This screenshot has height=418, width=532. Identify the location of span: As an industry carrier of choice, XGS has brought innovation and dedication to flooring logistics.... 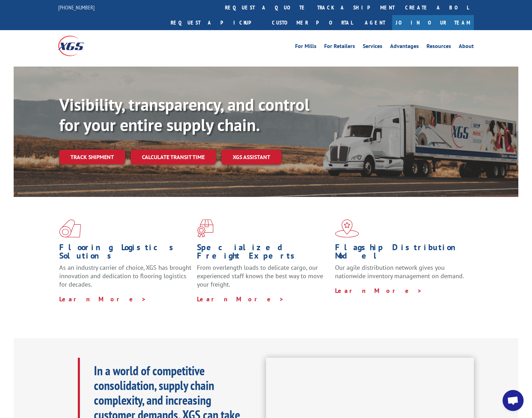
(125, 276).